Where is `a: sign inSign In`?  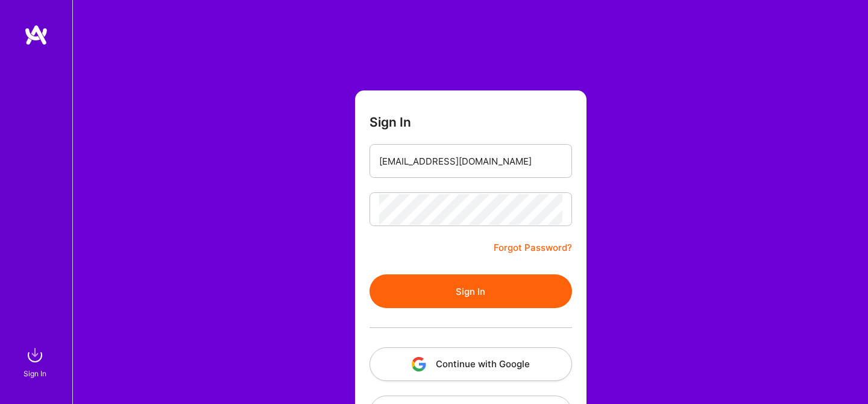 a: sign inSign In is located at coordinates (36, 361).